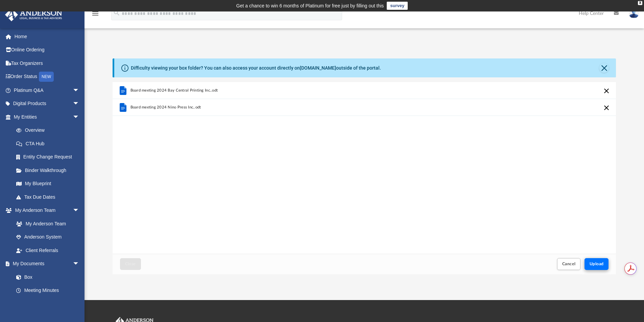 The height and width of the screenshot is (322, 644). Describe the element at coordinates (47, 90) in the screenshot. I see `a: Platinum Q&Aarrow_drop_down` at that location.